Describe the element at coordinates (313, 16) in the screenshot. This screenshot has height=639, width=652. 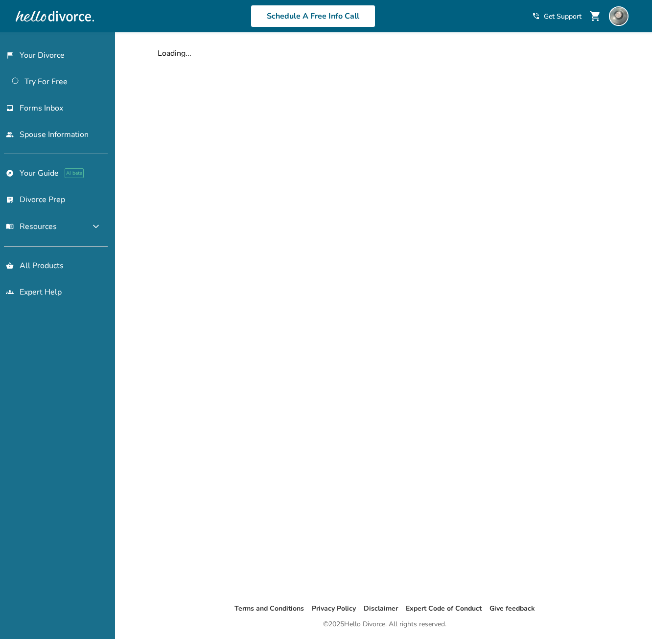
I see `a: Schedule A Free Info Call` at that location.